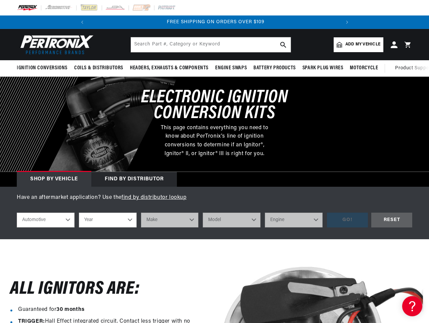  I want to click on select: Year, so click(108, 220).